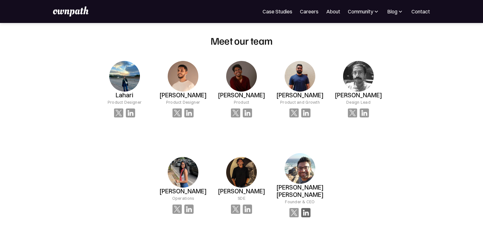  Describe the element at coordinates (299, 202) in the screenshot. I see `div: Founder & CEO` at that location.